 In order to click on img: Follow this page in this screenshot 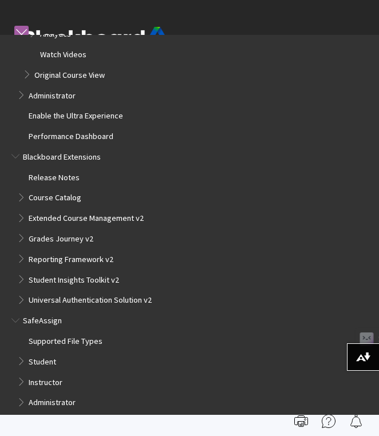, I will do `click(356, 421)`.